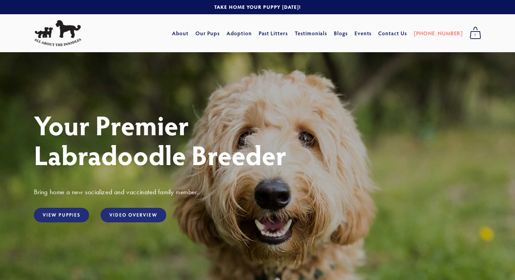 This screenshot has height=280, width=515. I want to click on a: Adoption, so click(239, 33).